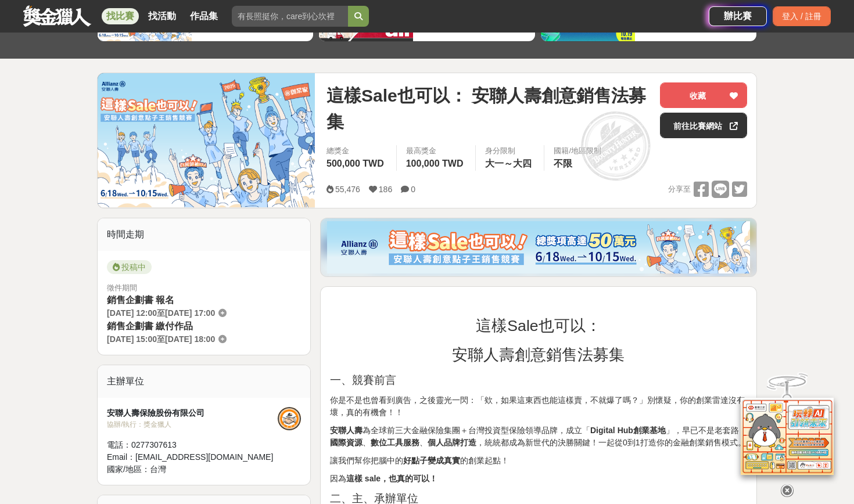 This screenshot has width=854, height=504. I want to click on div: 主辦單位, so click(204, 381).